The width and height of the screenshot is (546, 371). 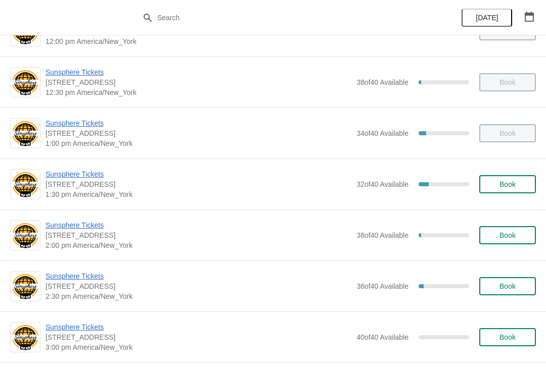 What do you see at coordinates (382, 133) in the screenshot?
I see `span: 34 of 40 Available` at bounding box center [382, 133].